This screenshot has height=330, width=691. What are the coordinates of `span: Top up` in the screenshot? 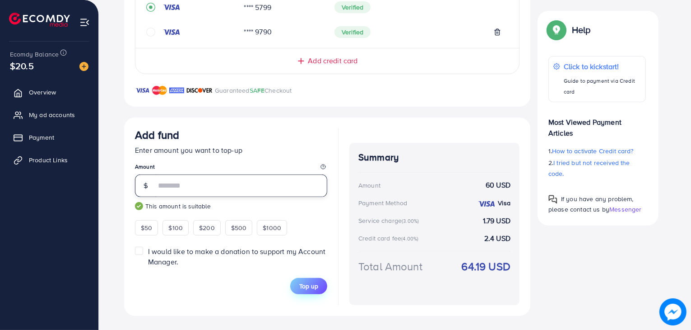 It's located at (309, 286).